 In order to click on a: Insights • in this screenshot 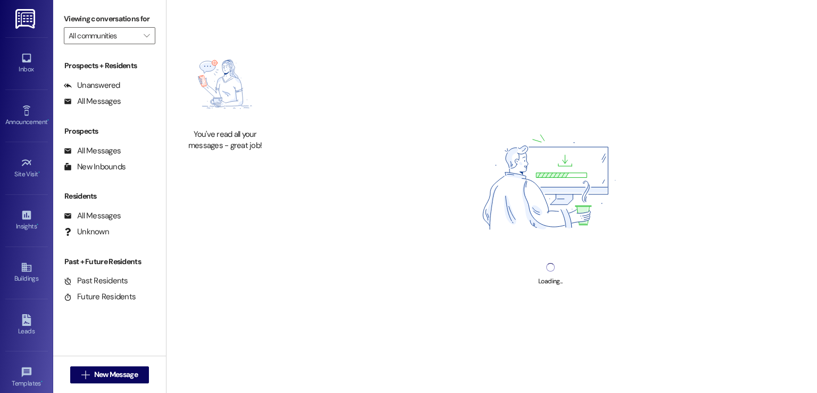, I will do `click(27, 220)`.